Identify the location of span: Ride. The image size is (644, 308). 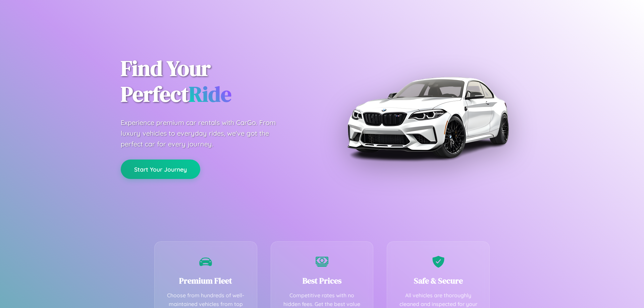
(210, 94).